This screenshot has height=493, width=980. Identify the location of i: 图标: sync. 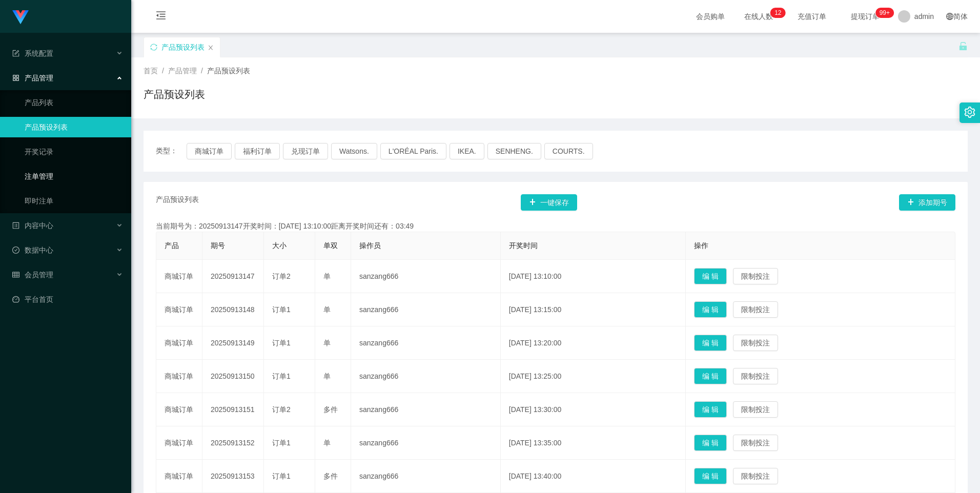
(154, 47).